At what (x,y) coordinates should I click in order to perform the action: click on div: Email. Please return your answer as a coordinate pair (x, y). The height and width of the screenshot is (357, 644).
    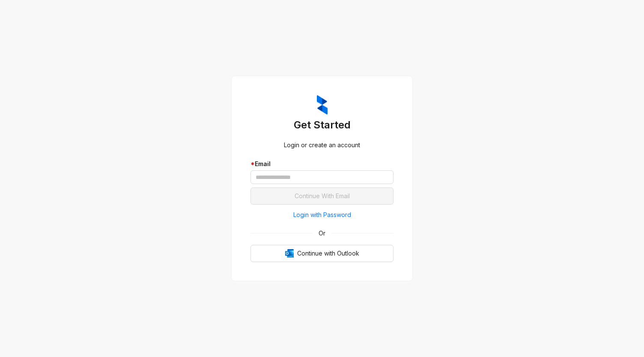
    Looking at the image, I should click on (322, 164).